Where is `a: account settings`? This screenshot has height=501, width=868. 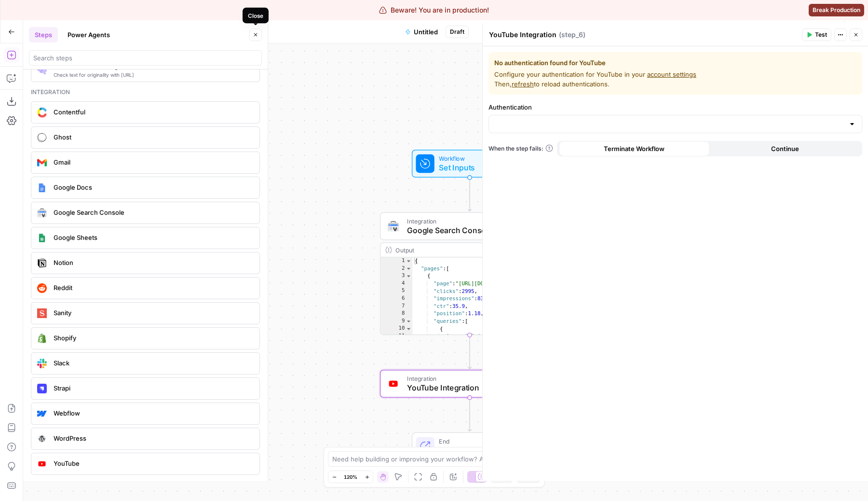 a: account settings is located at coordinates (672, 74).